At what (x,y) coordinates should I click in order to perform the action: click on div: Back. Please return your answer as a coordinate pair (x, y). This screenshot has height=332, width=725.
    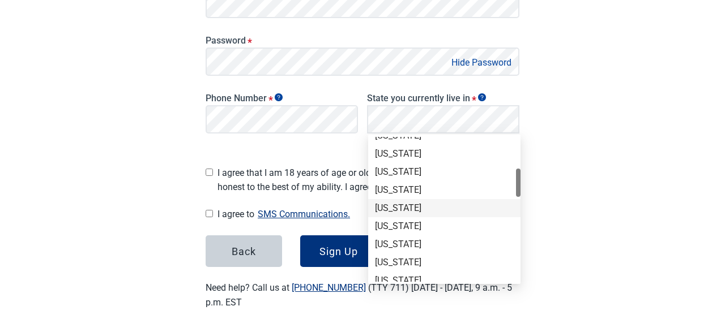
    Looking at the image, I should click on (244, 251).